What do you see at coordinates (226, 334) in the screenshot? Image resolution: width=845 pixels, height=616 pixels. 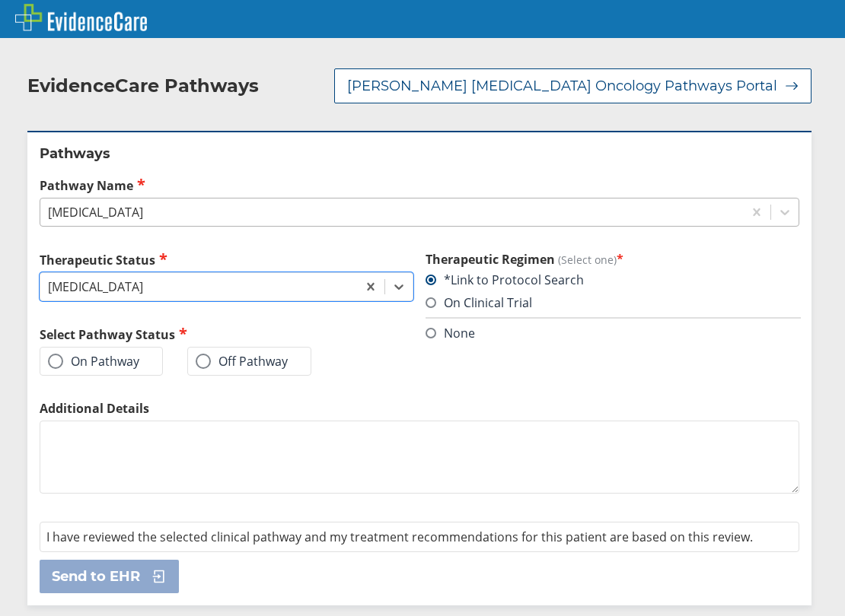 I see `h2: Select Pathway Status` at bounding box center [226, 334].